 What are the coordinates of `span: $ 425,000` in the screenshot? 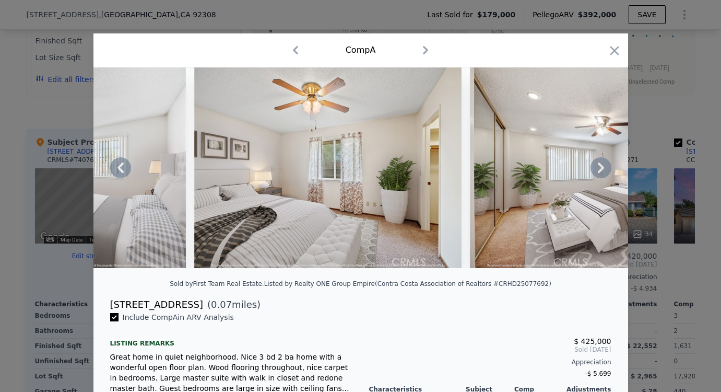 It's located at (592, 341).